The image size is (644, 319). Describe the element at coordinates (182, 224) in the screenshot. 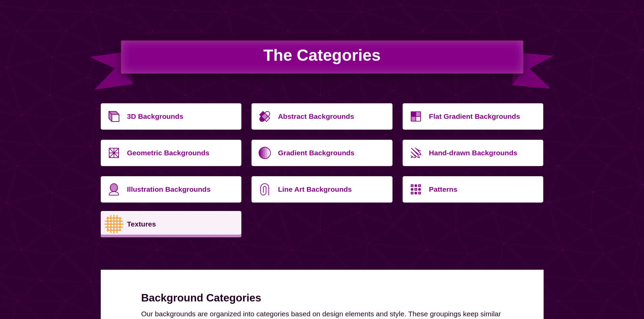

I see `p: Textures` at that location.